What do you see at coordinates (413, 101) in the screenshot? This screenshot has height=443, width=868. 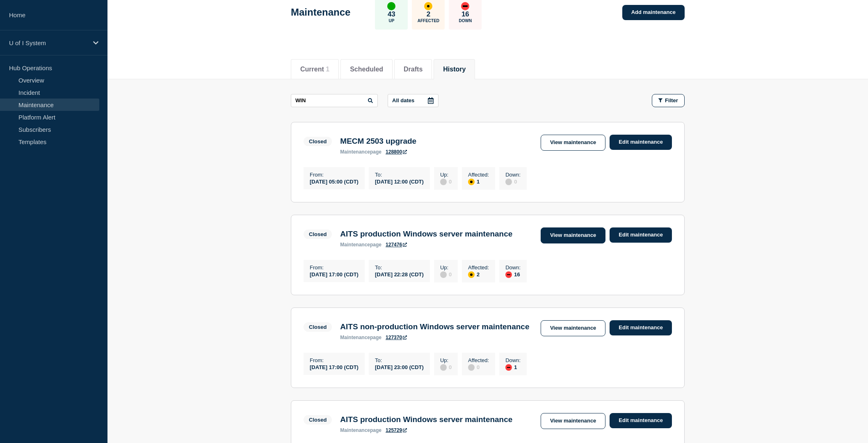 I see `button: All dates` at bounding box center [413, 101].